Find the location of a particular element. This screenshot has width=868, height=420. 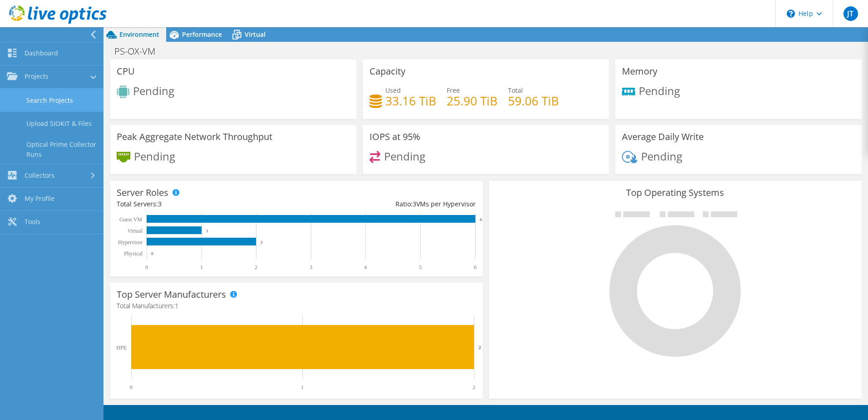

span: 1 is located at coordinates (176, 305).